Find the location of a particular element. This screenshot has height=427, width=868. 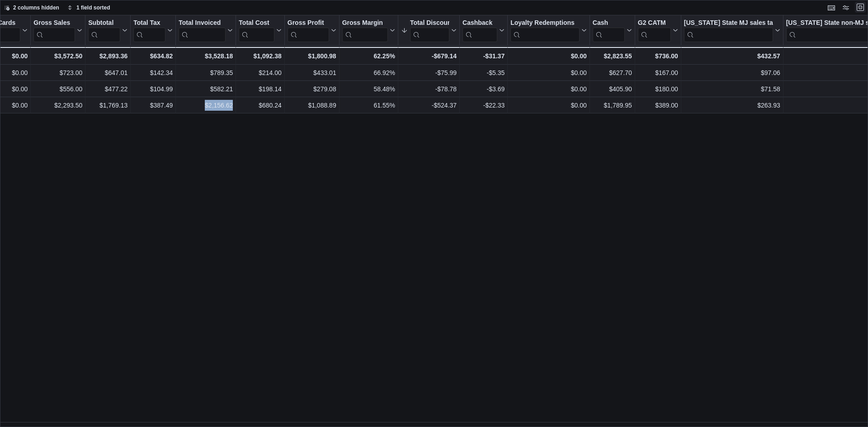

div: 66.92% is located at coordinates (369, 73).